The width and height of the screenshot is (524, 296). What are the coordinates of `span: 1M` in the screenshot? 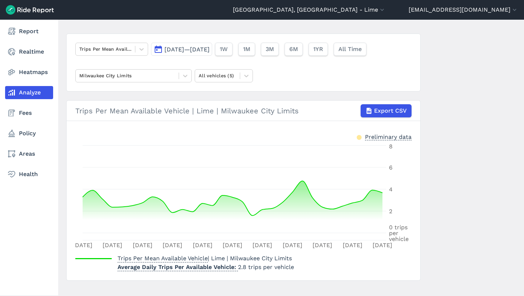 It's located at (247, 49).